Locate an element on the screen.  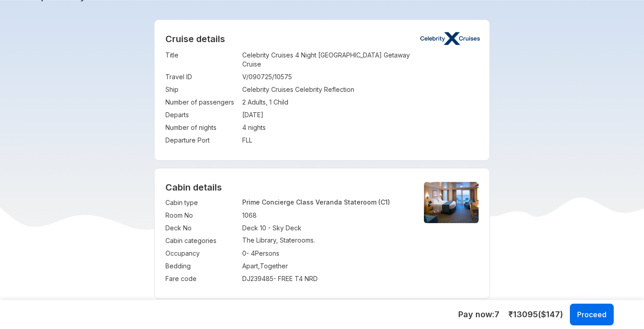
td: Deck No is located at coordinates (202, 228).